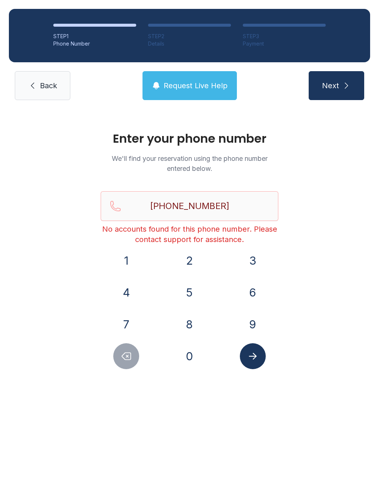 This screenshot has width=379, height=490. What do you see at coordinates (253, 356) in the screenshot?
I see `button: Submit lookup form` at bounding box center [253, 356].